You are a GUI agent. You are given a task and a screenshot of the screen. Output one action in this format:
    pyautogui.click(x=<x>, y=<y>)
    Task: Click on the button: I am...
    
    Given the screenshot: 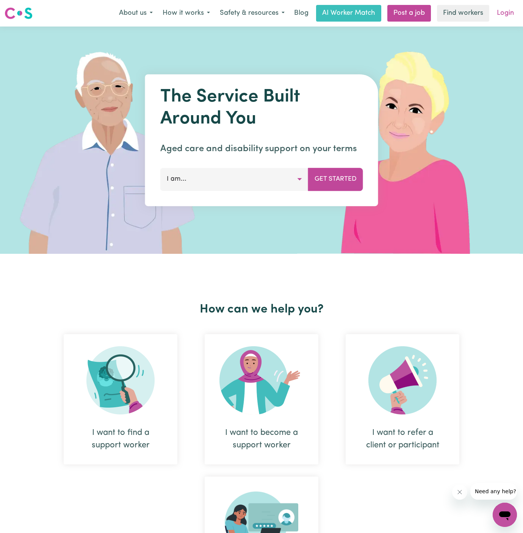 What is the action you would take?
    pyautogui.click(x=234, y=179)
    